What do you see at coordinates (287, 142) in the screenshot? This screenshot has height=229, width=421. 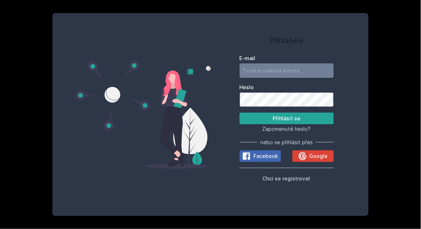 I see `span: nebo se přihlásit přes` at bounding box center [287, 142].